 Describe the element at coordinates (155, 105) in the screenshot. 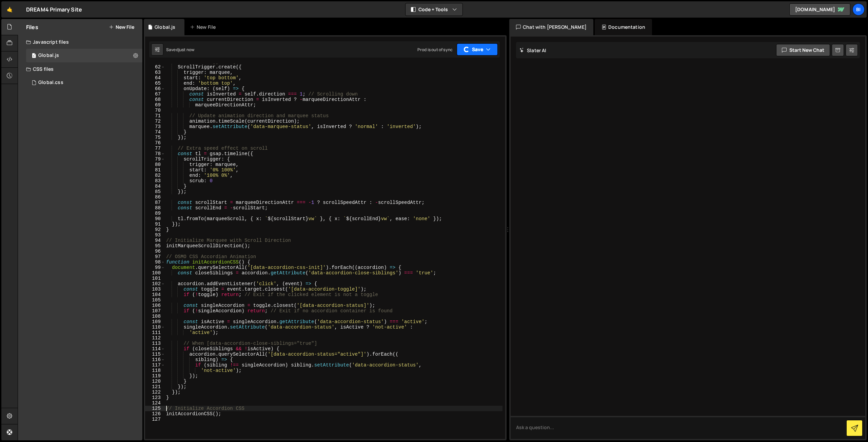

I see `div: 69` at that location.